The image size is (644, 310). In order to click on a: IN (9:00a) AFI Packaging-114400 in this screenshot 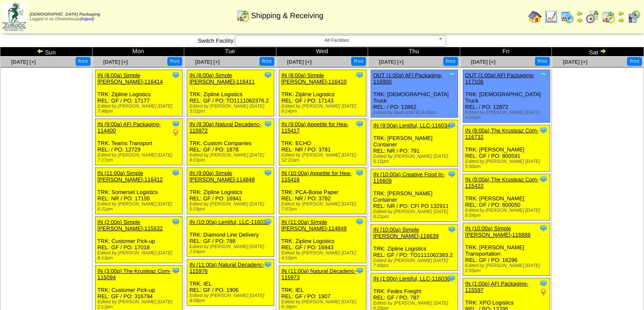, I will do `click(130, 128)`.